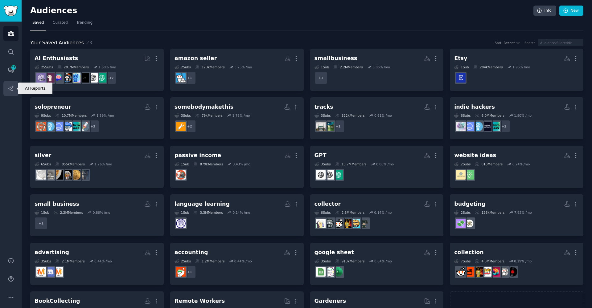 This screenshot has width=592, height=308. I want to click on div: amazon seller, so click(196, 58).